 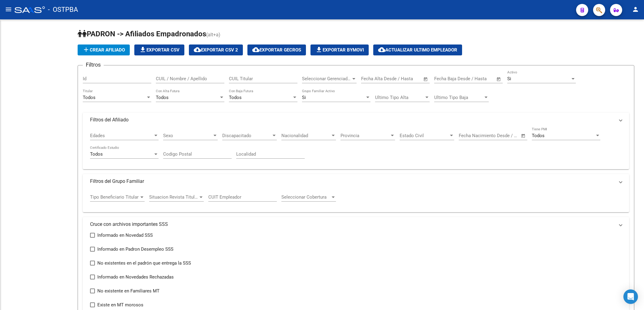 I want to click on span: Seleccionar Cobertura, so click(x=306, y=197).